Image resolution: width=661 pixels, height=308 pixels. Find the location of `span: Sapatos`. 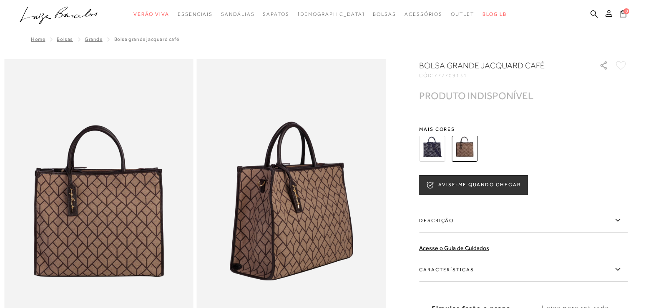

span: Sapatos is located at coordinates (276, 14).